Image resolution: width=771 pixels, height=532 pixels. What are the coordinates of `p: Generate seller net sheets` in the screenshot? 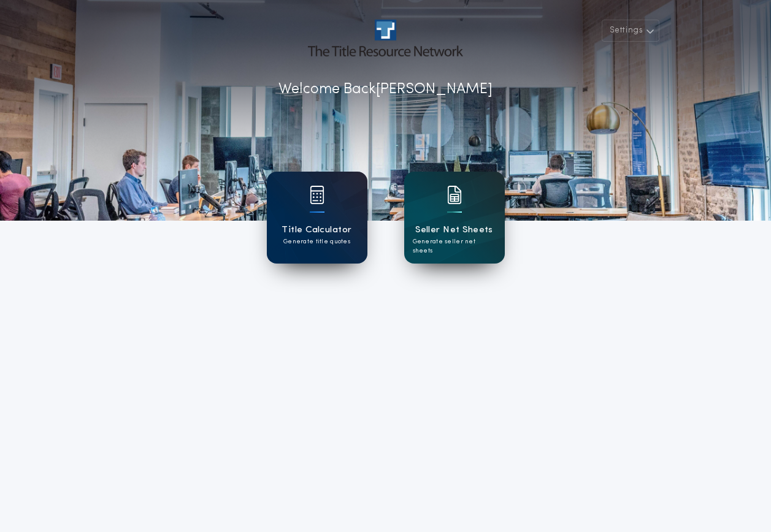 It's located at (455, 246).